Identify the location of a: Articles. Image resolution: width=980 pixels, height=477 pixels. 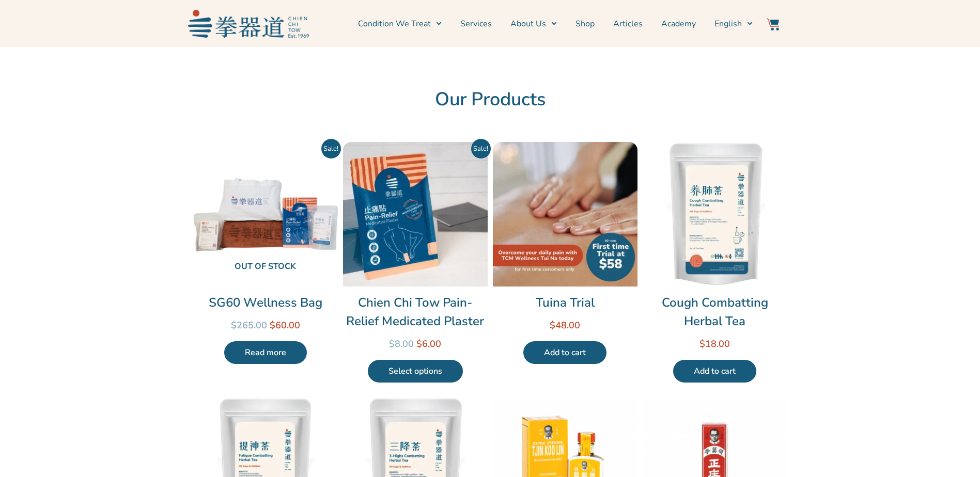
(627, 24).